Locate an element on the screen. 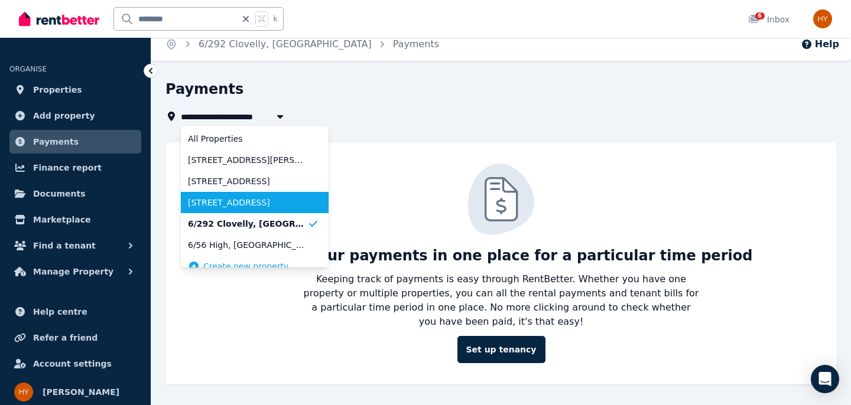  a: Account settings is located at coordinates (75, 364).